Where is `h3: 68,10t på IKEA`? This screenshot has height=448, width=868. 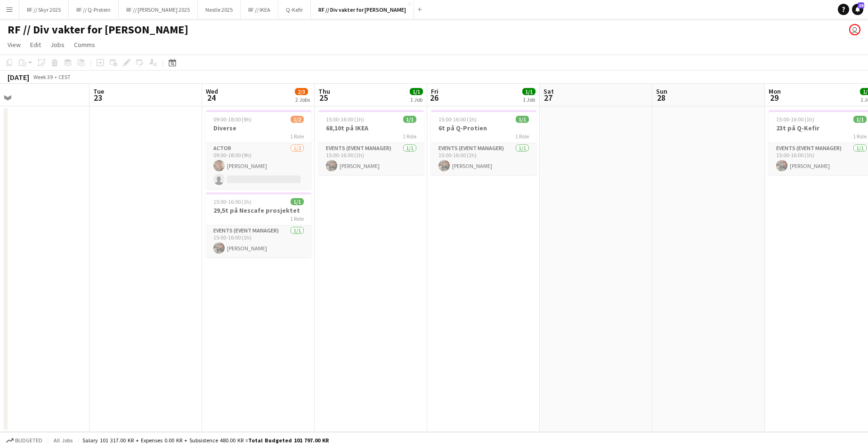
h3: 68,10t på IKEA is located at coordinates (371, 128).